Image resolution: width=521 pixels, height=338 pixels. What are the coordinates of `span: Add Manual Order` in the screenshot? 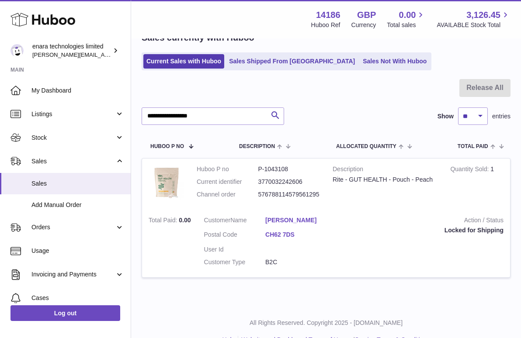 It's located at (78, 205).